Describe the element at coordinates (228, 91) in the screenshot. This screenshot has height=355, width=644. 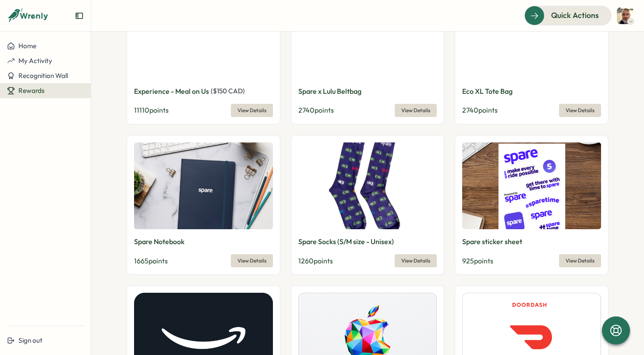
I see `span: ( $ 150 CAD )` at that location.